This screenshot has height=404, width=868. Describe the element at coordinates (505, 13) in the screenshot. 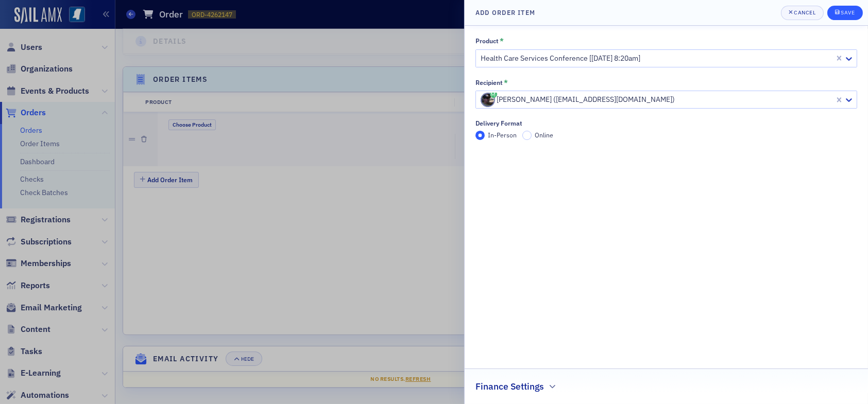

I see `h4: Add Order Item` at that location.